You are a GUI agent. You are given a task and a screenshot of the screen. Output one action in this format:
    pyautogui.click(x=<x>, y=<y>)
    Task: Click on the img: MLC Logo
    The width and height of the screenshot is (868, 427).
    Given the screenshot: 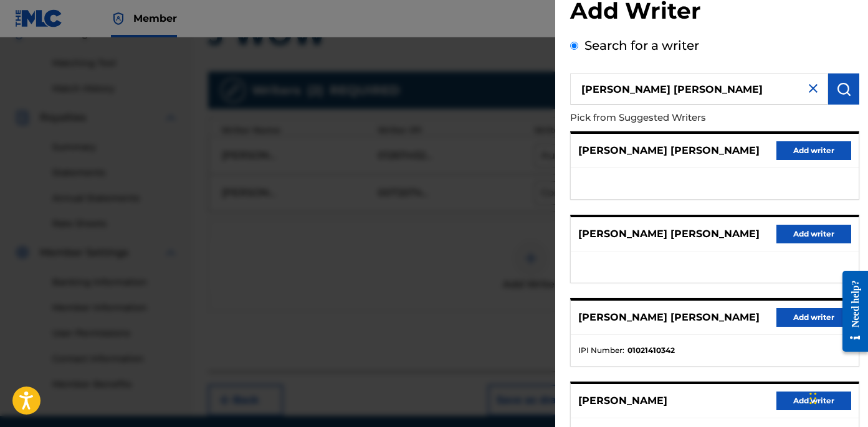 What is the action you would take?
    pyautogui.click(x=39, y=18)
    